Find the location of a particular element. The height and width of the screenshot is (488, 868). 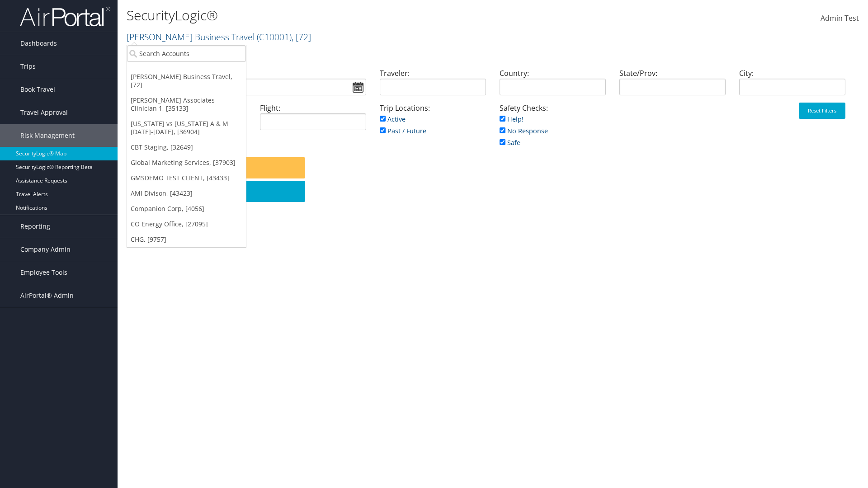

a: CO Energy Office, [27095] is located at coordinates (186, 224).